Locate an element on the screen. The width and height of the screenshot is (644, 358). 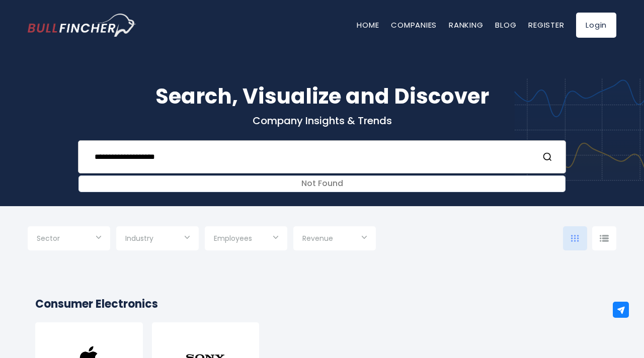
div: Not Found is located at coordinates (322, 183).